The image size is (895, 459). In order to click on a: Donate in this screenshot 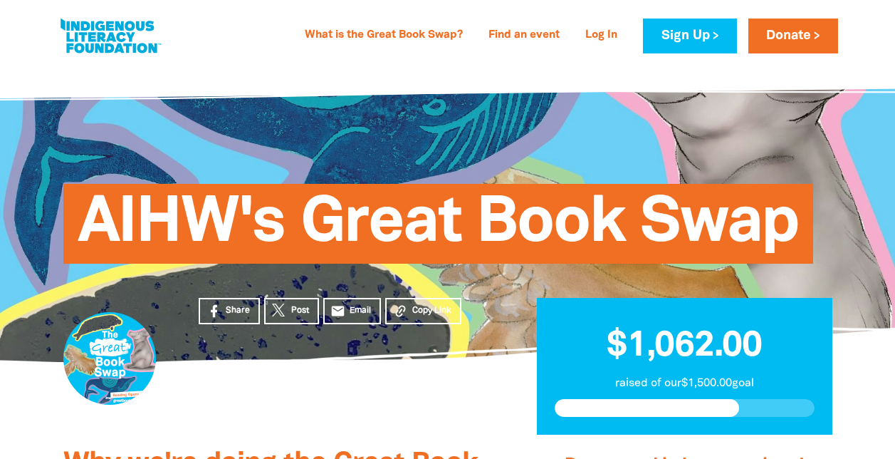, I will do `click(794, 36)`.